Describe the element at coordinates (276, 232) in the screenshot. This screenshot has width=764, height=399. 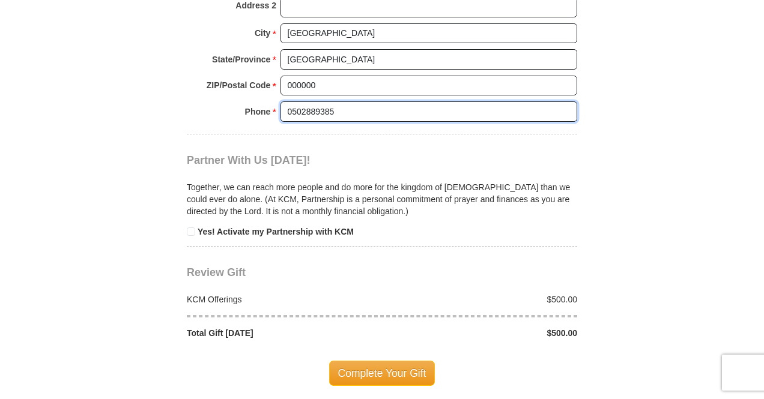
I see `strong: Yes! Activate my Partnership with KCM` at that location.